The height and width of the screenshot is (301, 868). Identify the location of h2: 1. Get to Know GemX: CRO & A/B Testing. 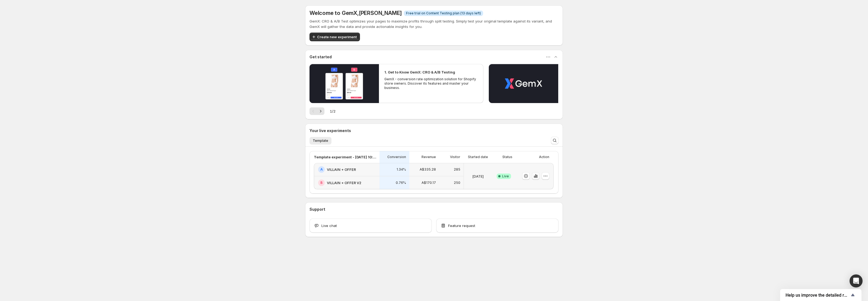
(419, 72).